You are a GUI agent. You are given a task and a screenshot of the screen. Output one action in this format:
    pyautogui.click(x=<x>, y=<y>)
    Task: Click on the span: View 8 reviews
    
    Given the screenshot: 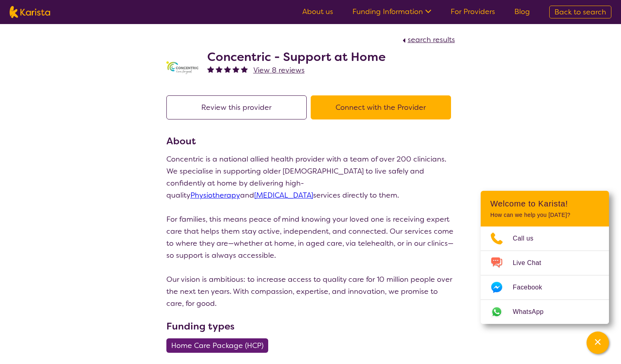 What is the action you would take?
    pyautogui.click(x=279, y=70)
    